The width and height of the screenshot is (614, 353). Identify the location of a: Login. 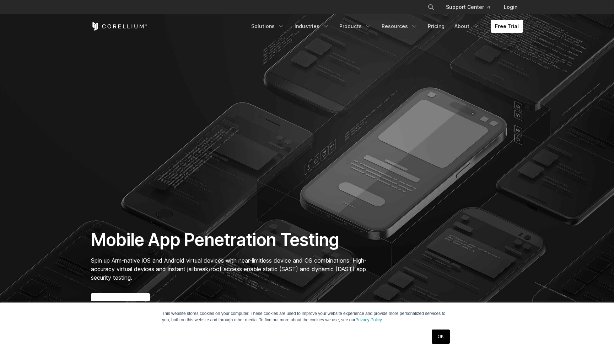
(511, 7).